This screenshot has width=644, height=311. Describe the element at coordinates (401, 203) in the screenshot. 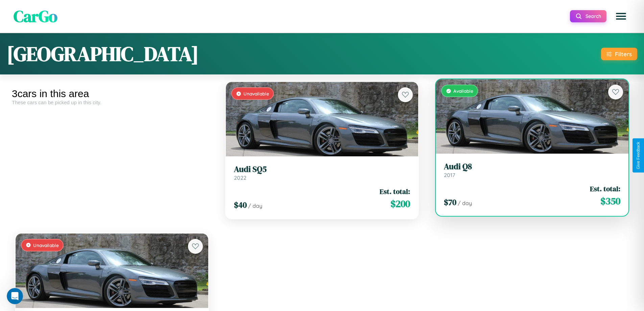

I see `span: $ 200` at that location.